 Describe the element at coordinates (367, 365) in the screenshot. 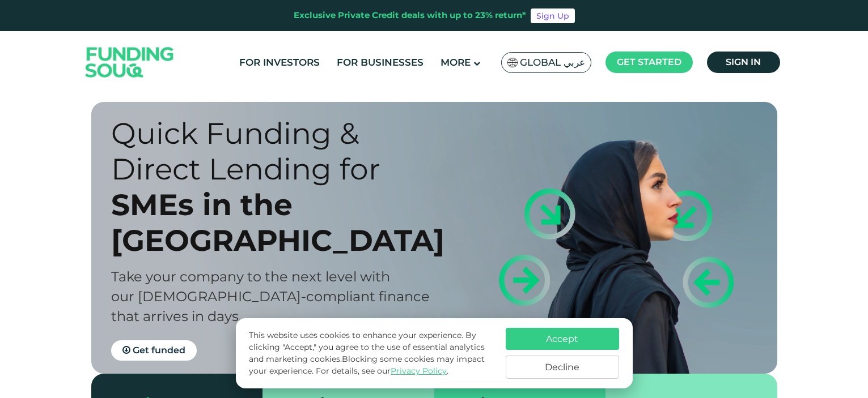

I see `span: Blocking some cookies may impact your experience.` at that location.